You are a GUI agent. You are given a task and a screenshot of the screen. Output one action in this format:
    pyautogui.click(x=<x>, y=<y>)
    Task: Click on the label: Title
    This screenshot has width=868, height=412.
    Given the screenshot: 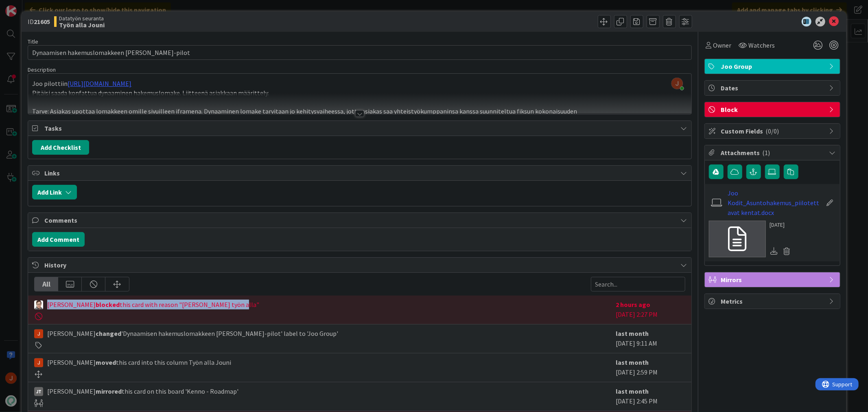 What is the action you would take?
    pyautogui.click(x=33, y=42)
    